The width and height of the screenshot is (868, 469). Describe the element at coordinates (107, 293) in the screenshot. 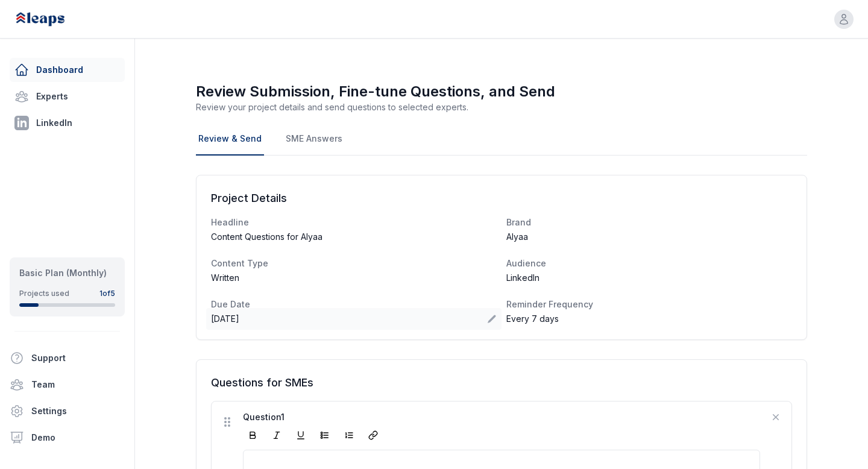

I see `div: 1 of 5` at that location.